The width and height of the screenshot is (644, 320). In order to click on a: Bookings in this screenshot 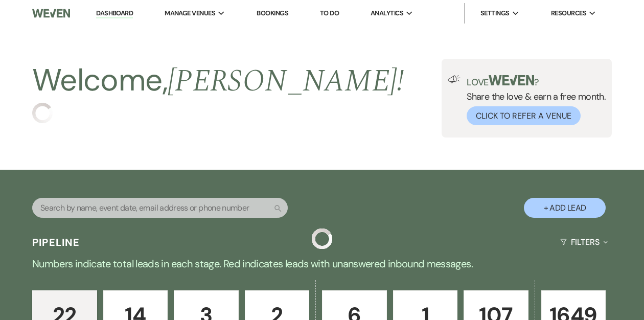, I will do `click(272, 13)`.